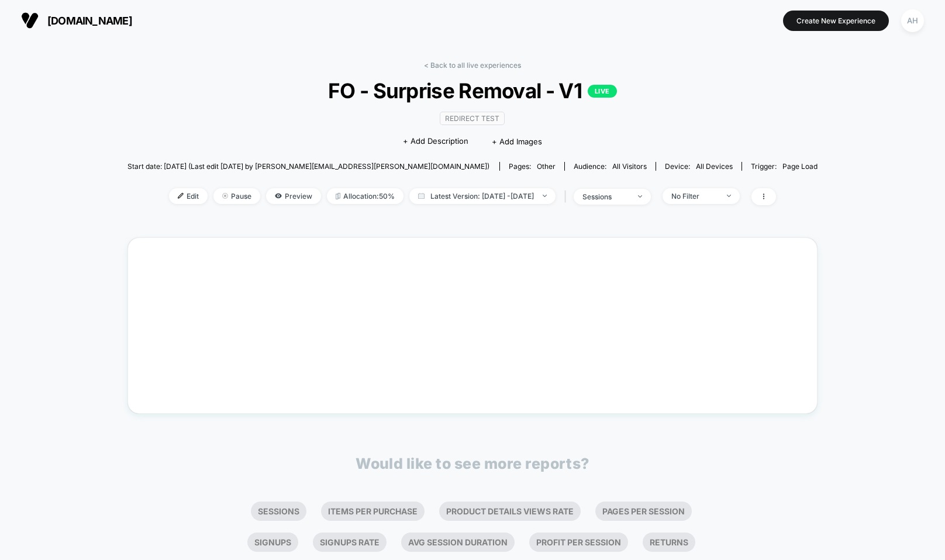 This screenshot has width=945, height=560. Describe the element at coordinates (181, 196) in the screenshot. I see `img: edit` at that location.